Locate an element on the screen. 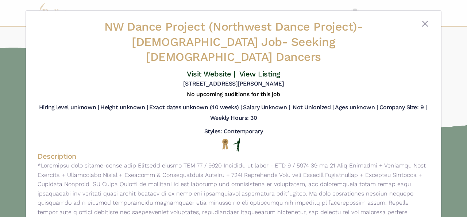 The width and height of the screenshot is (467, 217). img: Flat is located at coordinates (237, 145).